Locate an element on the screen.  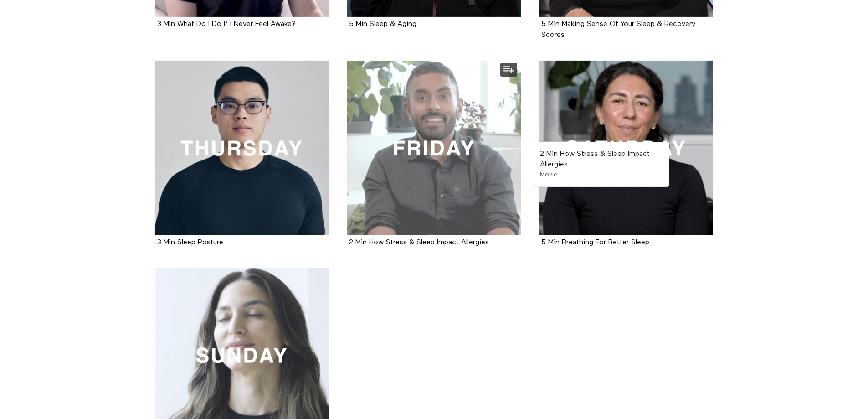
span: Movie is located at coordinates (548, 175).